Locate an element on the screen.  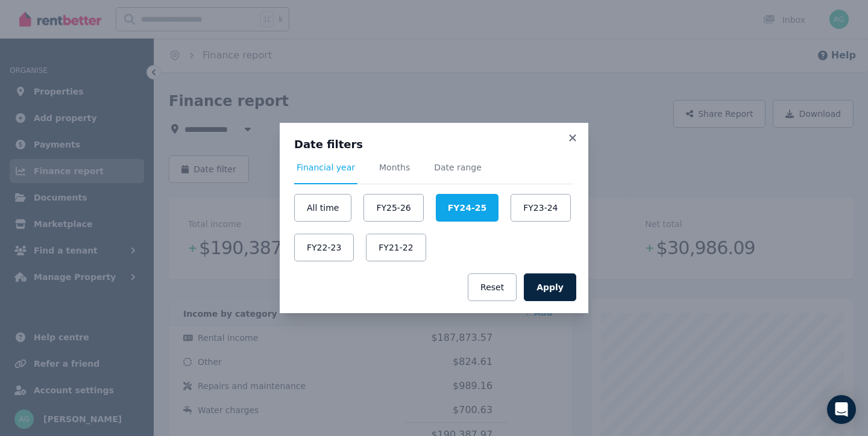
div: Open Intercom Messenger is located at coordinates (841, 410).